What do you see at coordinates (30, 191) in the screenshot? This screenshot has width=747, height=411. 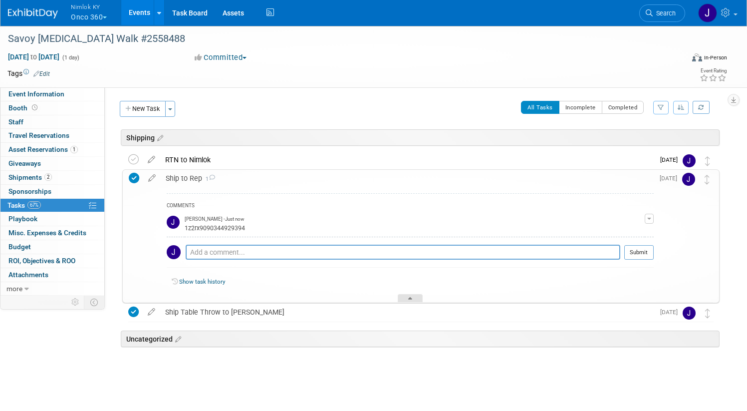 I see `span: Sponsorships` at bounding box center [30, 191].